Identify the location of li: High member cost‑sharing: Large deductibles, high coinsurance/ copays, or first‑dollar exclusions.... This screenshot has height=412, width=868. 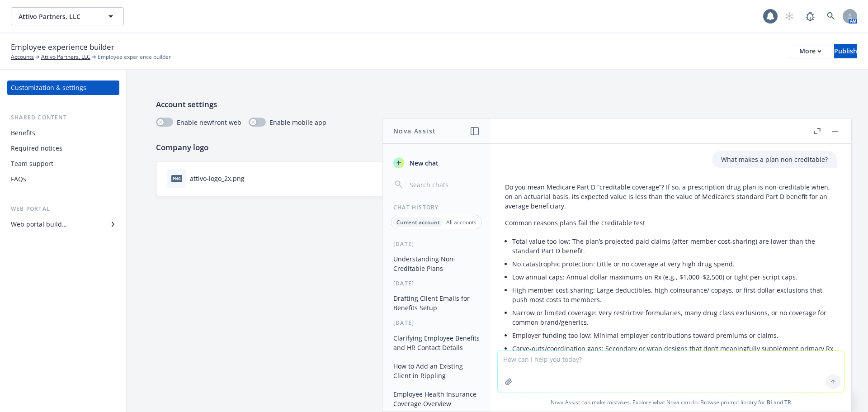
(675, 295).